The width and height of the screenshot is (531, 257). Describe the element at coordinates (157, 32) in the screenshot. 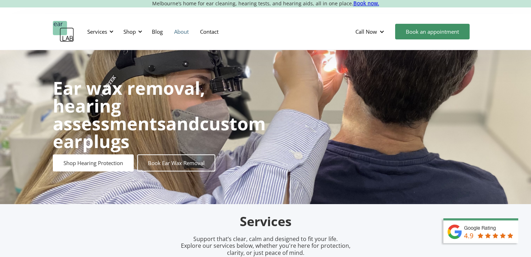

I see `a: Blog` at that location.